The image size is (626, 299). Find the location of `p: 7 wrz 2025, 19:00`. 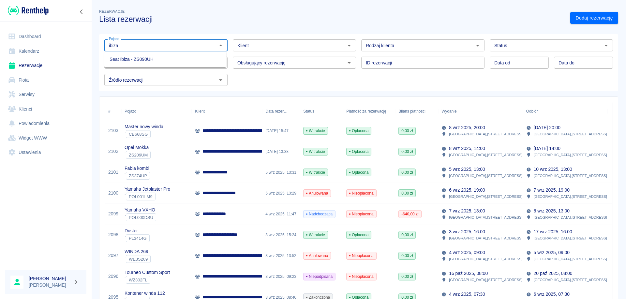

p: 7 wrz 2025, 19:00 is located at coordinates (551, 190).